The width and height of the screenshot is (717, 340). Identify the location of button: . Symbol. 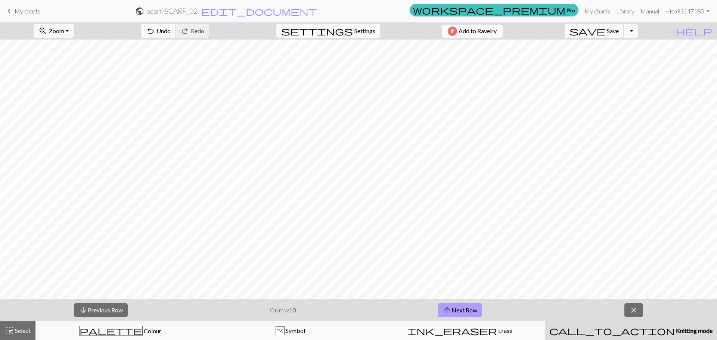
(290, 331).